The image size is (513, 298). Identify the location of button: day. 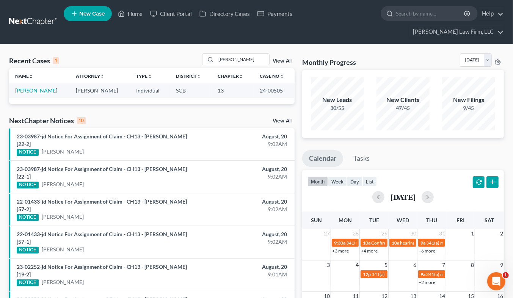
(355, 181).